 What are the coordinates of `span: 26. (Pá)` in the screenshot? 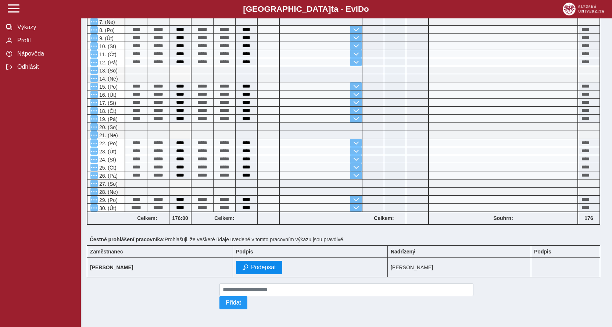 It's located at (108, 176).